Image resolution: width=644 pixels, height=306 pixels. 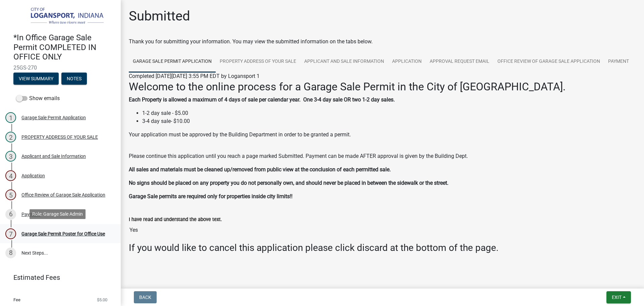 I want to click on div: Thank you for submitting your information. You may view the submitted information on the tabs below., so click(x=382, y=42).